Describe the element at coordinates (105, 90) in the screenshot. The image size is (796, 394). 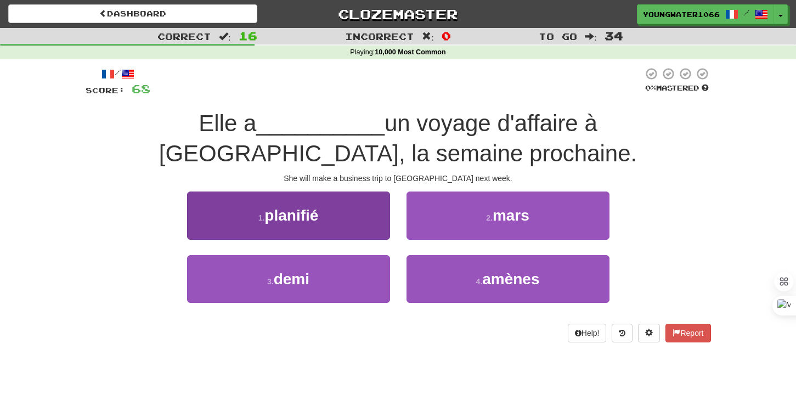
I see `span: Score:` at that location.